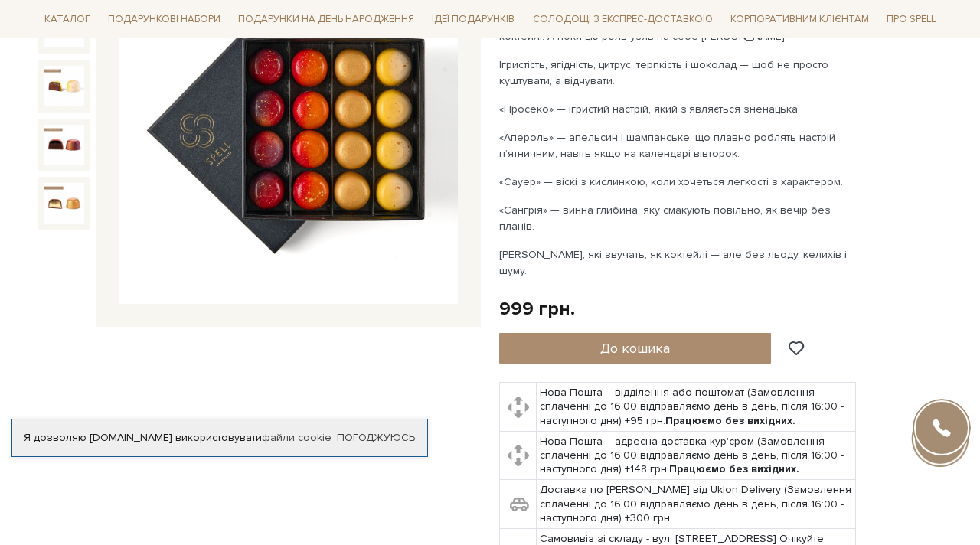 This screenshot has width=980, height=545. I want to click on a: файли cookie, so click(296, 437).